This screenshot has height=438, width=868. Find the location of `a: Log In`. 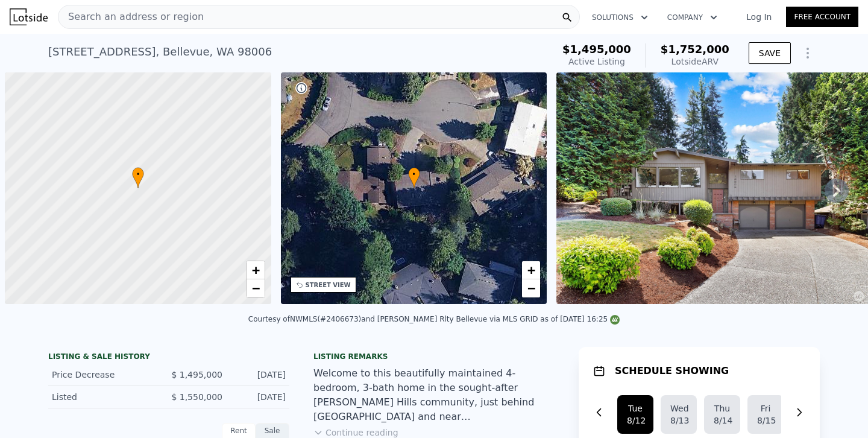

a: Log In is located at coordinates (759, 17).